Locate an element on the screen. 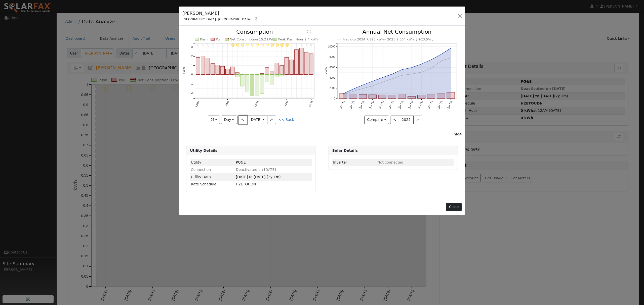 The width and height of the screenshot is (644, 305). text: kWh is located at coordinates (184, 71).